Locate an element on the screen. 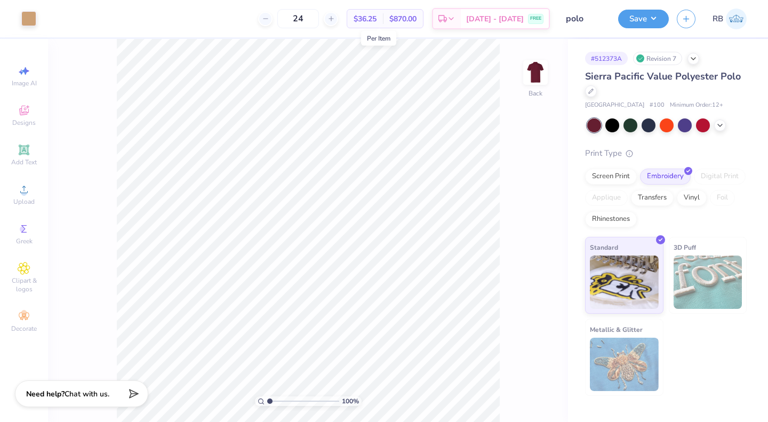 The height and width of the screenshot is (422, 768). div: Transfers is located at coordinates (652, 198).